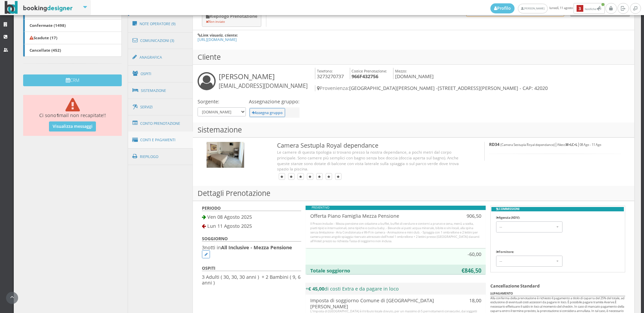  I want to click on button: CRM, so click(72, 80).